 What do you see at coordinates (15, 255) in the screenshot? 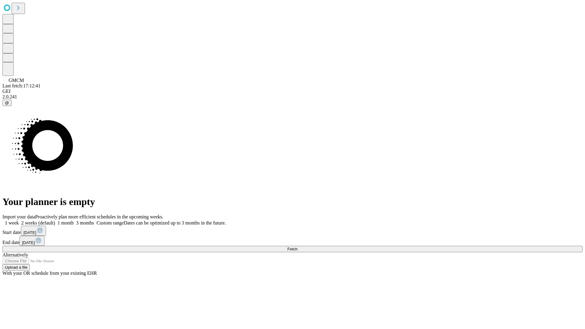
I see `span: Alternatively` at bounding box center [15, 255].